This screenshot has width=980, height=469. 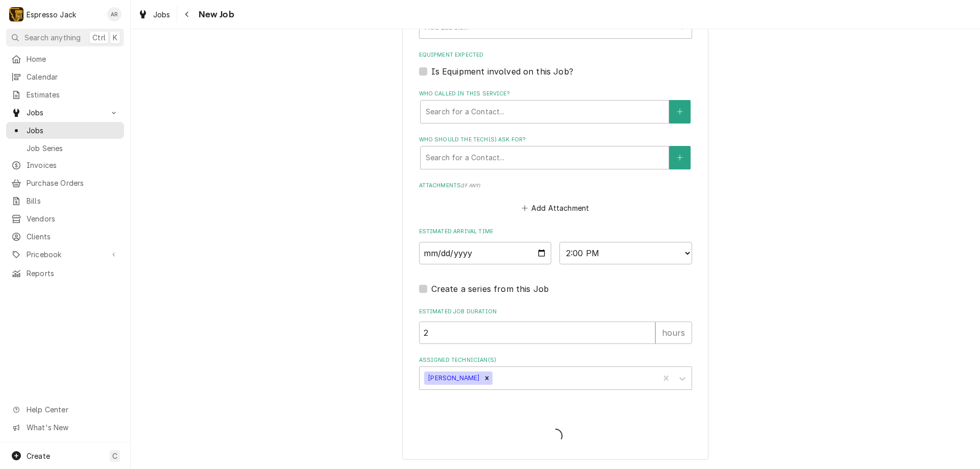 I want to click on div: Who called in this service?, so click(x=556, y=106).